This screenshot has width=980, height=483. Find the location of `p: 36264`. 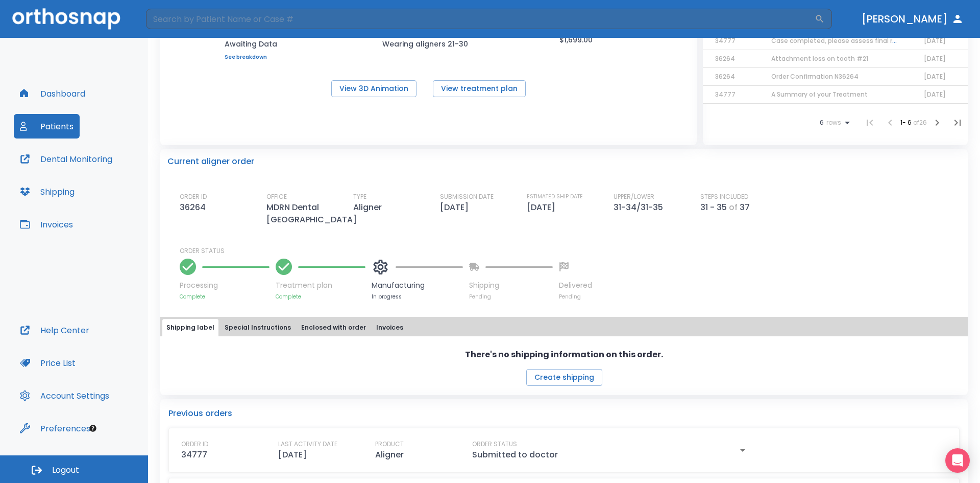

p: 36264 is located at coordinates (195, 208).